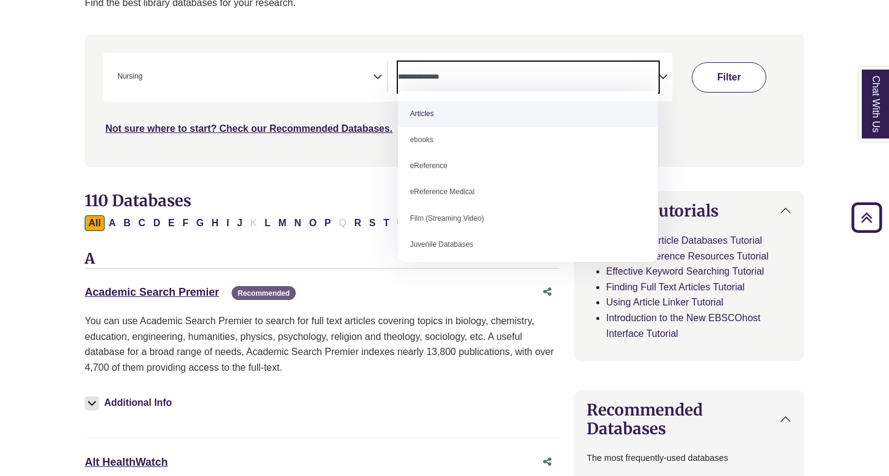  What do you see at coordinates (322, 259) in the screenshot?
I see `h3: A` at bounding box center [322, 259].